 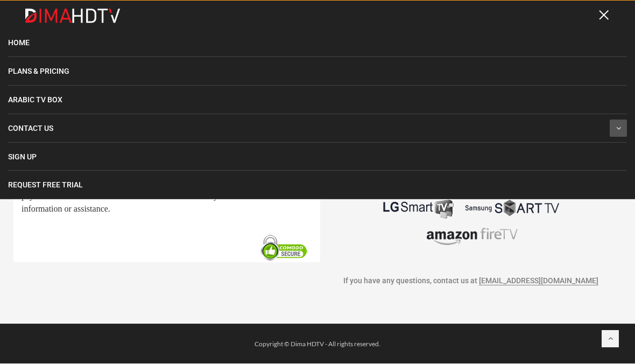 What do you see at coordinates (39, 71) in the screenshot?
I see `span: Plans & Pricing` at bounding box center [39, 71].